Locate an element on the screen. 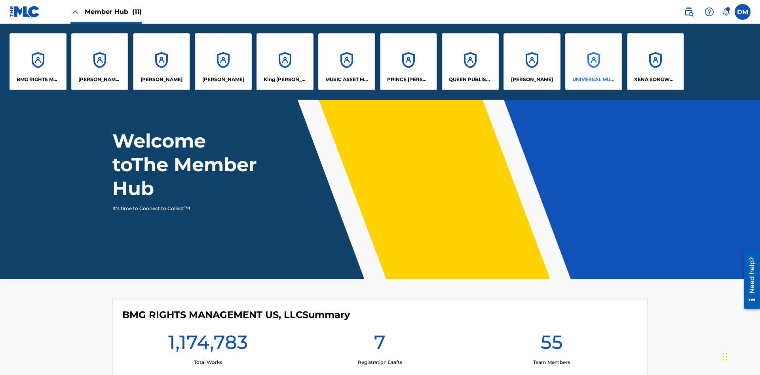 This screenshot has width=760, height=375. a: AccountsXENA SONGWRITER is located at coordinates (655, 62).